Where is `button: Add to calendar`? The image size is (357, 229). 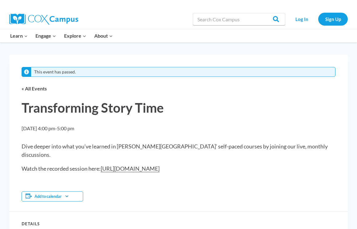
button: Add to calendar is located at coordinates (48, 196).